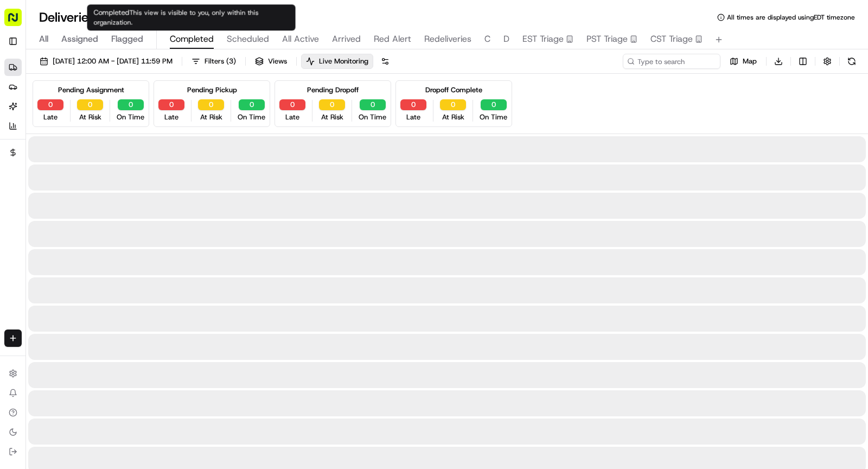 The height and width of the screenshot is (469, 868). What do you see at coordinates (277, 62) in the screenshot?
I see `span: Views` at bounding box center [277, 62].